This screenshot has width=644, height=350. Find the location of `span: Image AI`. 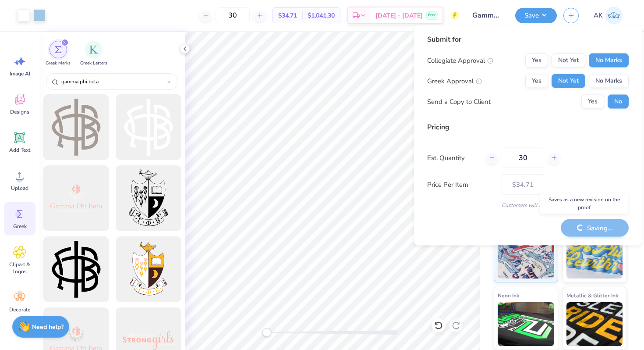

span: Image AI is located at coordinates (20, 74).